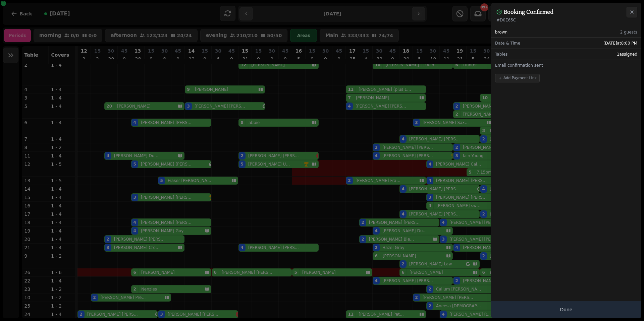  What do you see at coordinates (628, 33) in the screenshot?
I see `span: 2 guests` at bounding box center [628, 33].